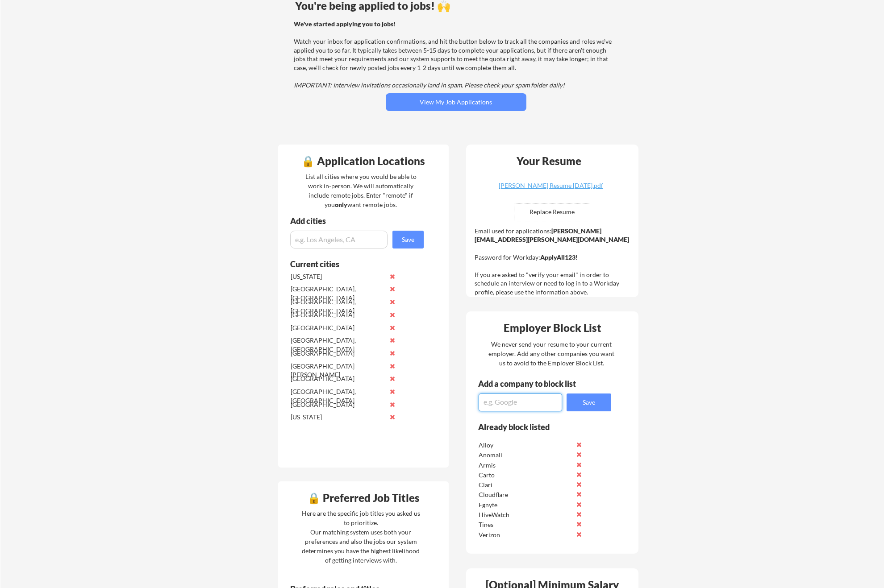  Describe the element at coordinates (361, 191) in the screenshot. I see `div: List all cities where you would be able to work in-person. We will automatically include remote j...` at that location.